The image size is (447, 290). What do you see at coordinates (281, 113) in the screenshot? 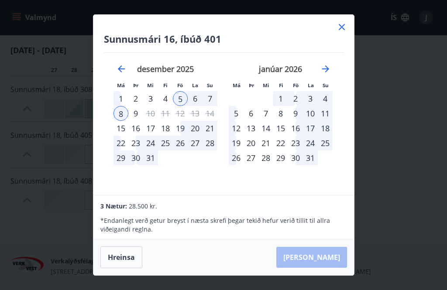
I see `td: Choose fimmtudagur, 8. janúar 2026 as your check-in date. It’s available.` at bounding box center [281, 113].